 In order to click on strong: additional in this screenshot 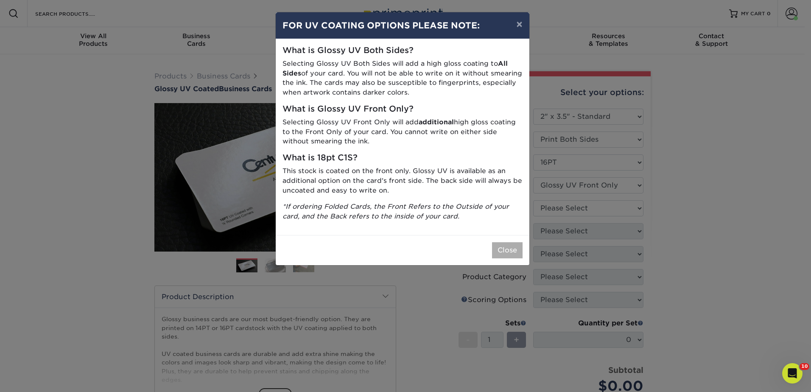, I will do `click(436, 122)`.